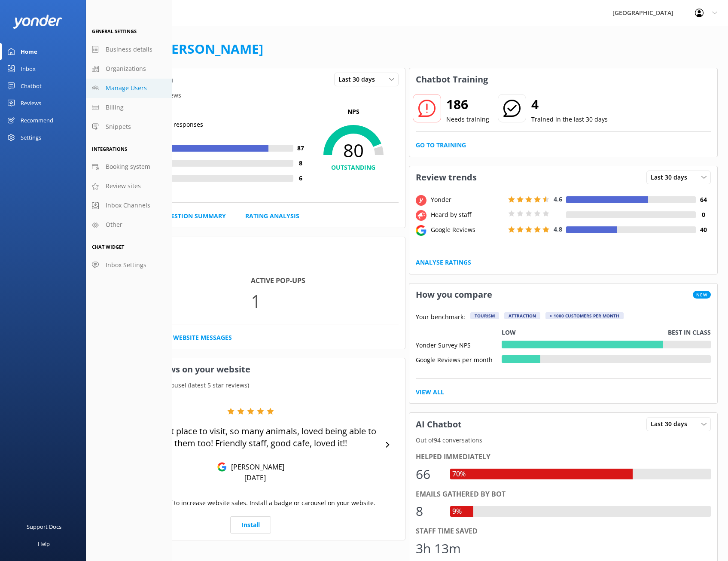 The width and height of the screenshot is (728, 561). Describe the element at coordinates (251, 248) in the screenshot. I see `h3: Website Chat` at that location.